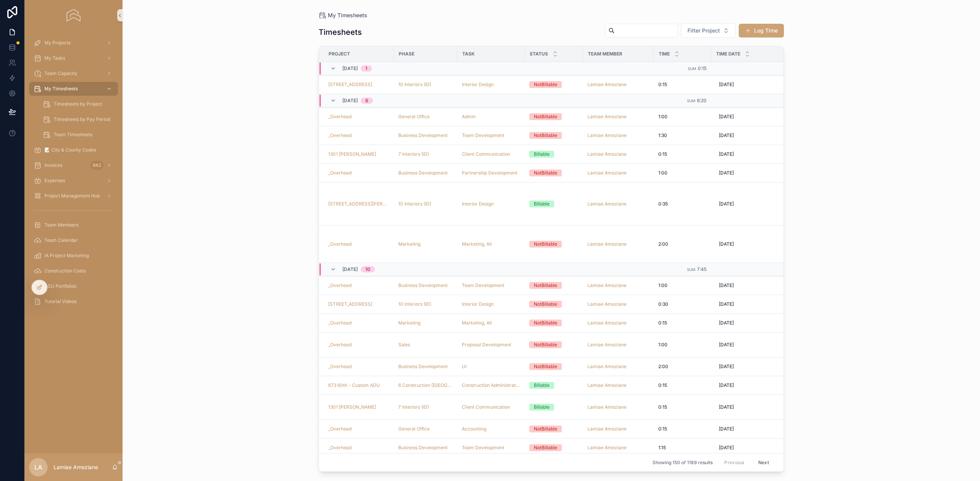 Image resolution: width=980 pixels, height=481 pixels. What do you see at coordinates (358, 385) in the screenshot?
I see `a: 673 60th - Custom ADU` at bounding box center [358, 385].